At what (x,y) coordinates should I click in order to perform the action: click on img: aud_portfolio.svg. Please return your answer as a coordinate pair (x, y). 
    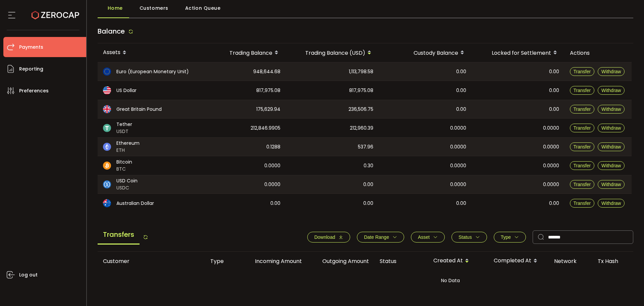
    Looking at the image, I should click on (107, 204).